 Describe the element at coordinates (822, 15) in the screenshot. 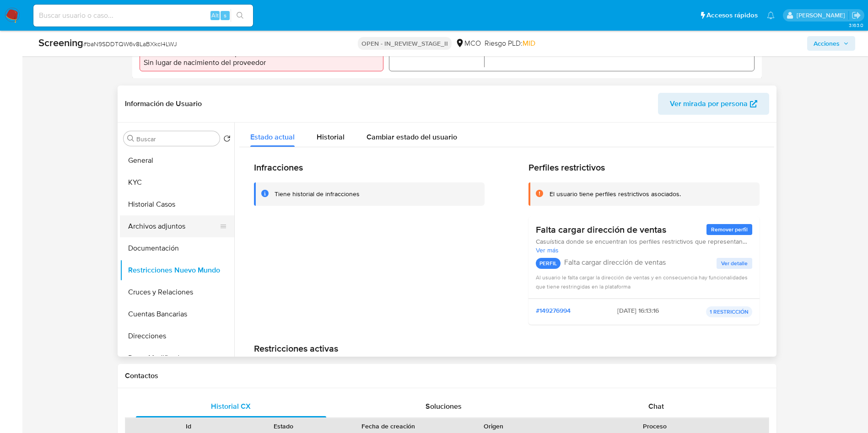

I see `p: damian.rodriguez@mercadolibre.com` at that location.